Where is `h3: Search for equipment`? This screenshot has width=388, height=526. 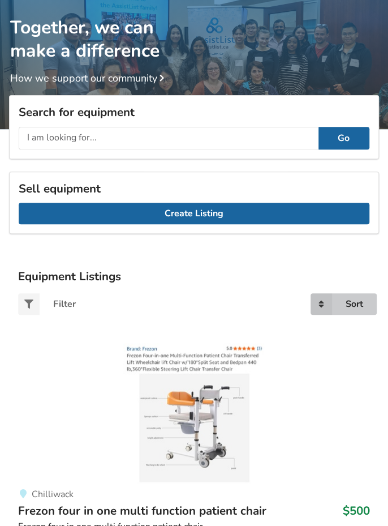 h3: Search for equipment is located at coordinates (194, 112).